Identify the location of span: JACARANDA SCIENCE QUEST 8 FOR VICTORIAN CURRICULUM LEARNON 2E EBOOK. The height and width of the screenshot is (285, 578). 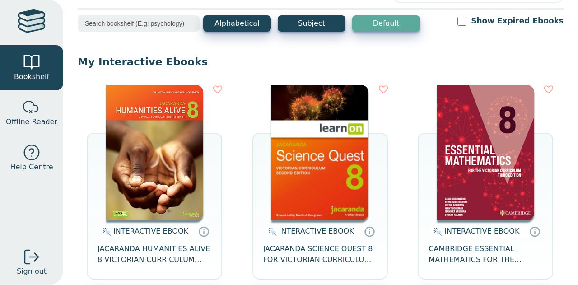
(320, 254).